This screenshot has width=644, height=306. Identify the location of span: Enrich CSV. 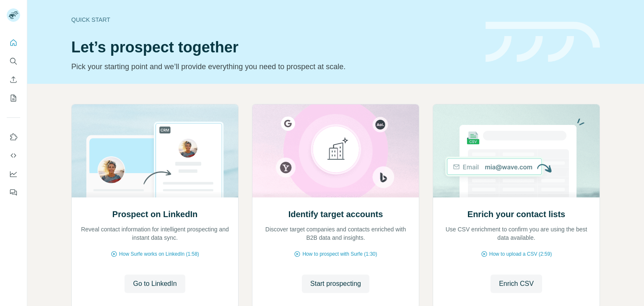
(516, 284).